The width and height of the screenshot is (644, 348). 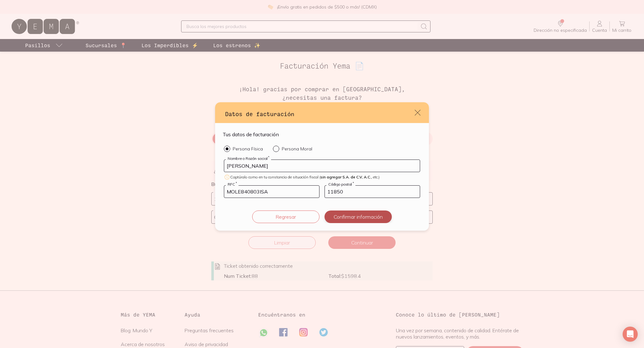 I want to click on p: Persona Moral, so click(x=297, y=149).